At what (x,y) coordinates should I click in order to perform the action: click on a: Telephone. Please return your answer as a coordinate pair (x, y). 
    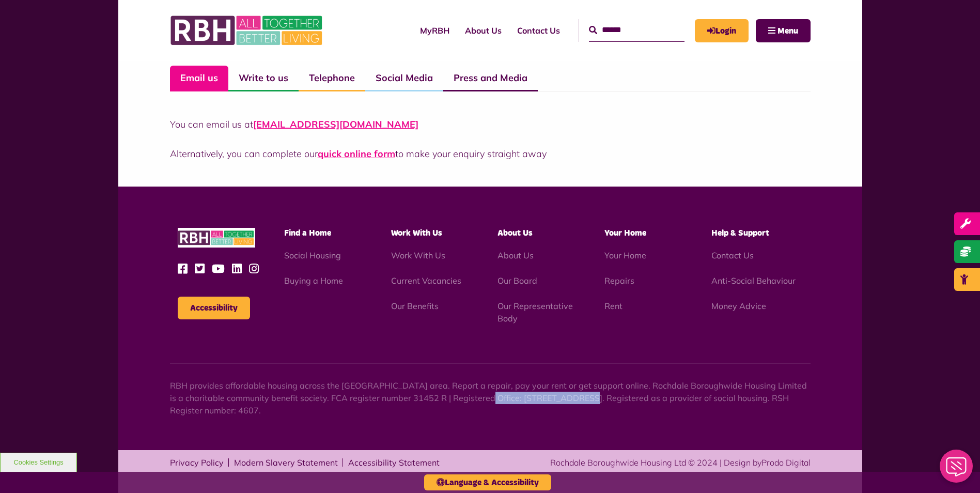
    Looking at the image, I should click on (332, 78).